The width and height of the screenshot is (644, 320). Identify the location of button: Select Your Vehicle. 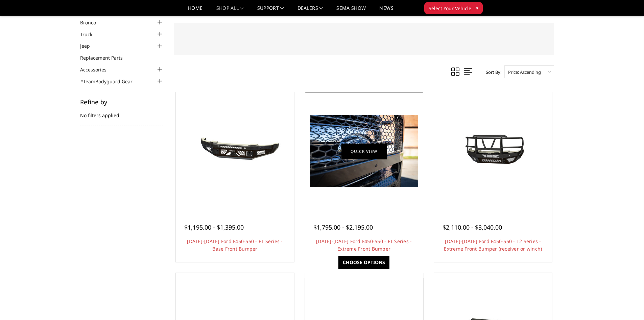
(454, 8).